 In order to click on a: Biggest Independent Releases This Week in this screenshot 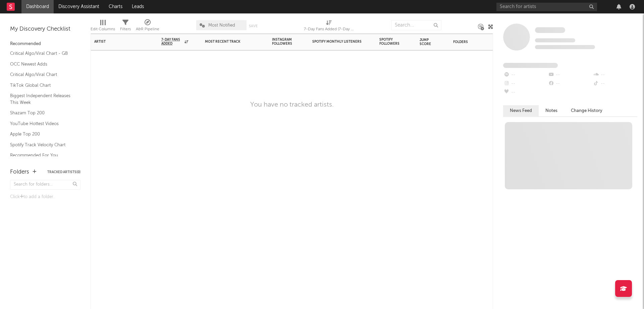, I will do `click(42, 99)`.